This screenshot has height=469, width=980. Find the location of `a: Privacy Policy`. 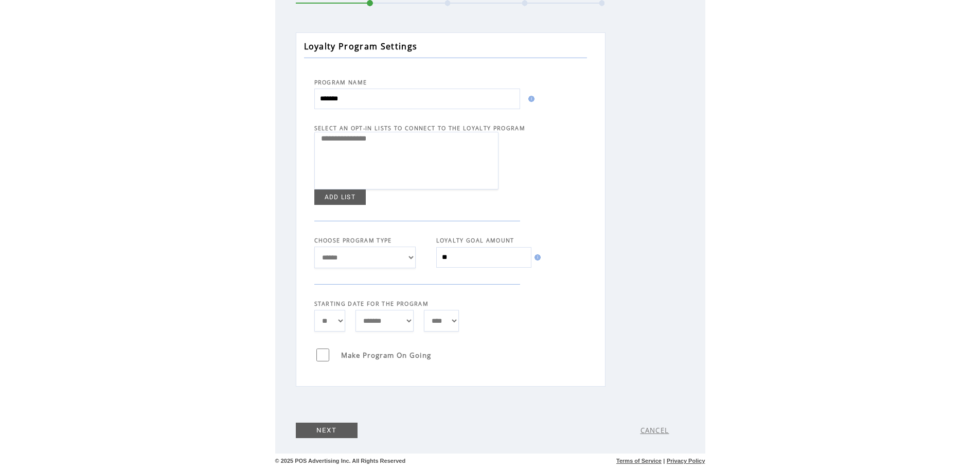

a: Privacy Policy is located at coordinates (686, 461).